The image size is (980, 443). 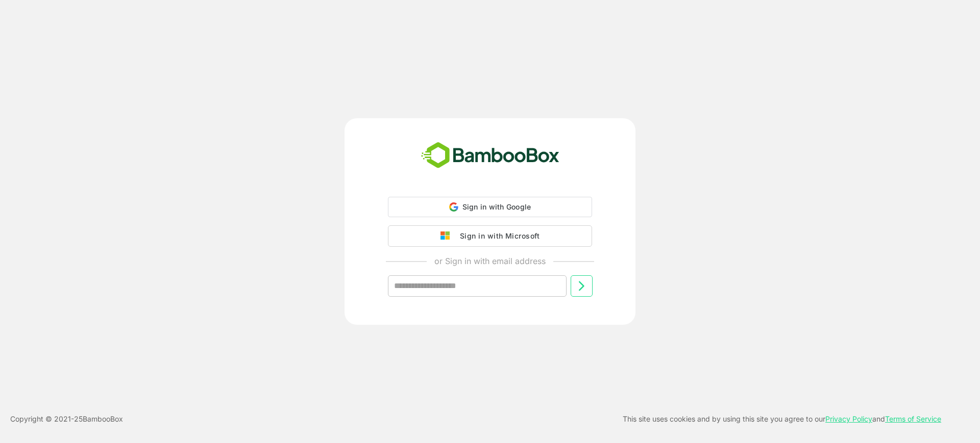 I want to click on img: google, so click(x=448, y=236).